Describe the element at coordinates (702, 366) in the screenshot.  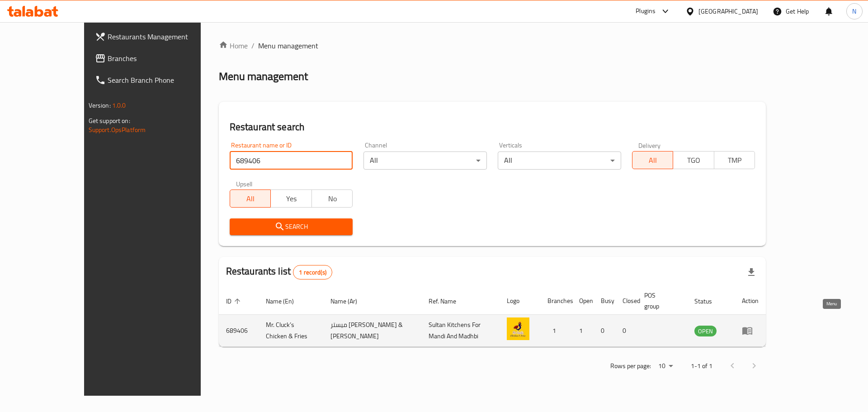
I see `p: 1-1 of 1` at that location.